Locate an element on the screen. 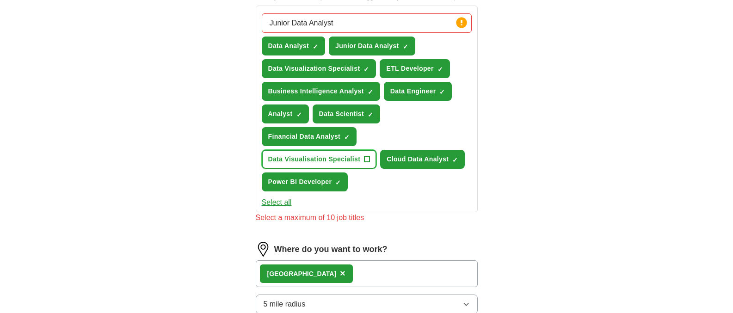  span: Junior Data Analyst is located at coordinates (367, 46).